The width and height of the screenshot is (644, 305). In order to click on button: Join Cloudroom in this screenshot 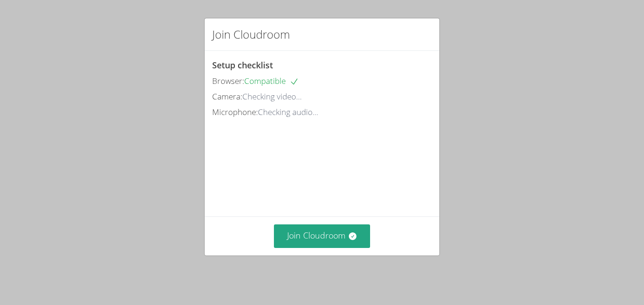, I will do `click(322, 235)`.